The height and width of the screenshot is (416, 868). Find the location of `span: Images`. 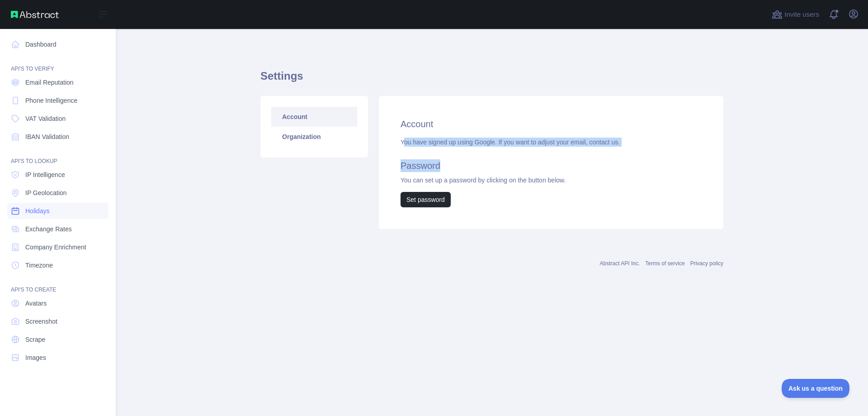

span: Images is located at coordinates (36, 357).